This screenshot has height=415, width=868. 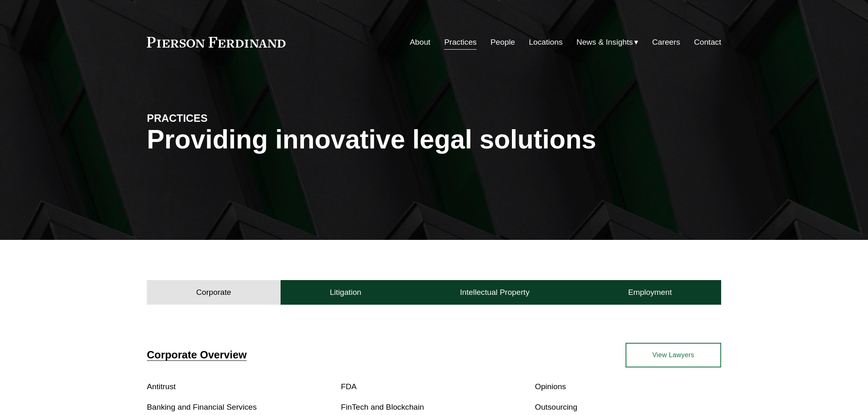 I want to click on a: Careers, so click(x=666, y=42).